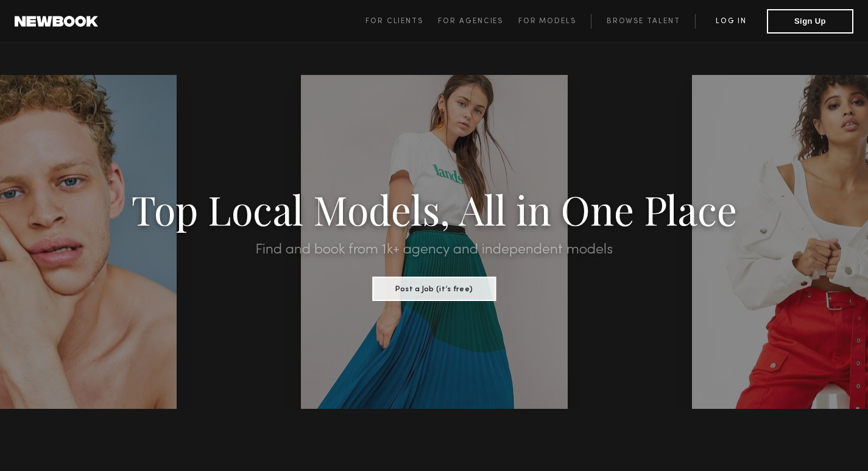  Describe the element at coordinates (547, 21) in the screenshot. I see `span: For Models` at that location.